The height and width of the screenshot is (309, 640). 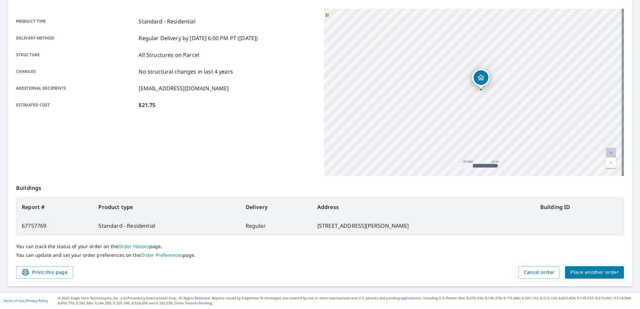 I want to click on span: Place another order, so click(x=594, y=272).